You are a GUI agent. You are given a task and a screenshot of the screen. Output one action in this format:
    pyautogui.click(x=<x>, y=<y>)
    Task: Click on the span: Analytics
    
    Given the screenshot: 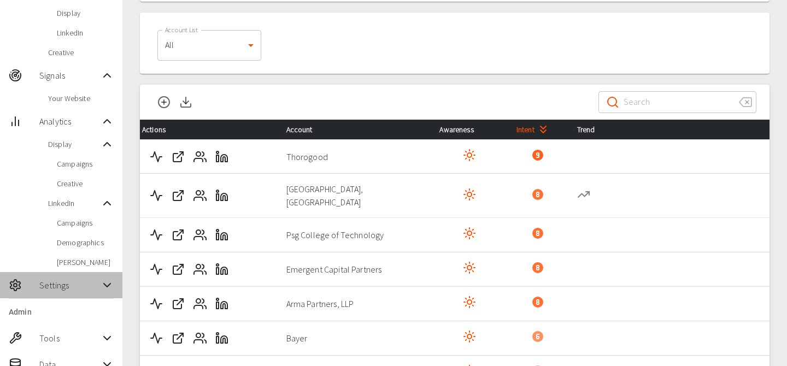 What is the action you would take?
    pyautogui.click(x=70, y=121)
    